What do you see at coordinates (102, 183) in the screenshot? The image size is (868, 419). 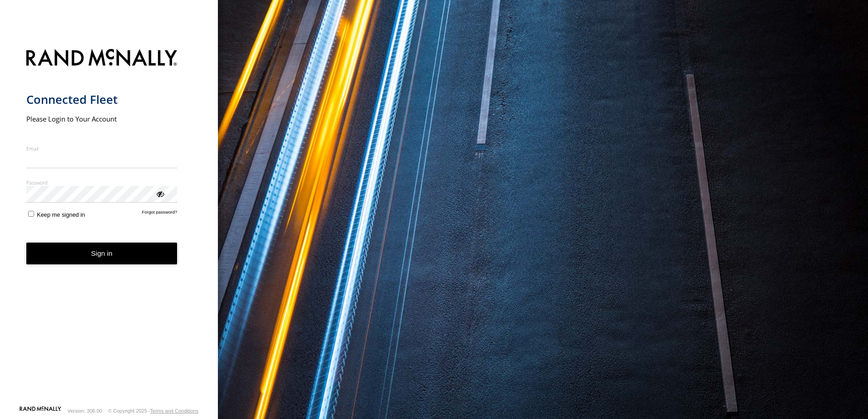 I see `label: Password` at bounding box center [102, 183].